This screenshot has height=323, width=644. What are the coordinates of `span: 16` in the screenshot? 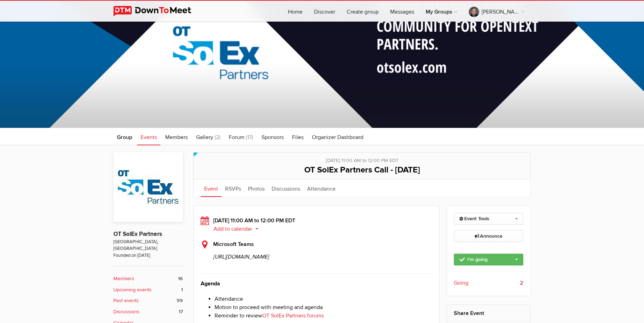 It's located at (181, 278).